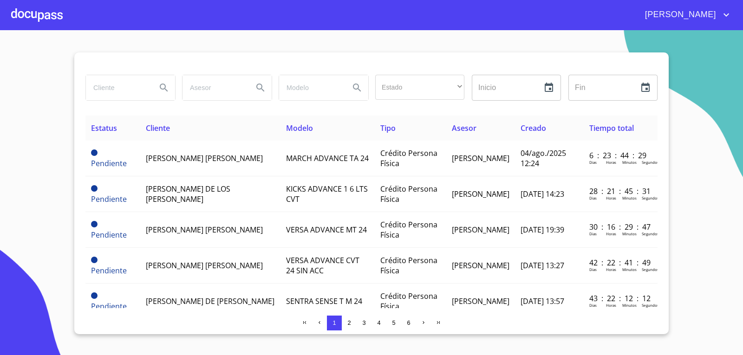 This screenshot has width=743, height=355. I want to click on p: 6 : 23 : 44 : 29, so click(620, 155).